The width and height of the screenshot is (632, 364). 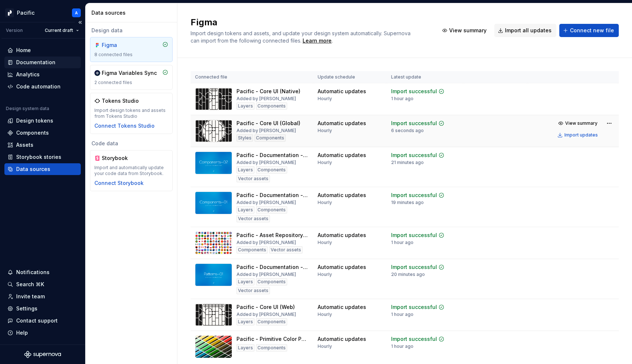 I want to click on div: Pacific, so click(x=25, y=13).